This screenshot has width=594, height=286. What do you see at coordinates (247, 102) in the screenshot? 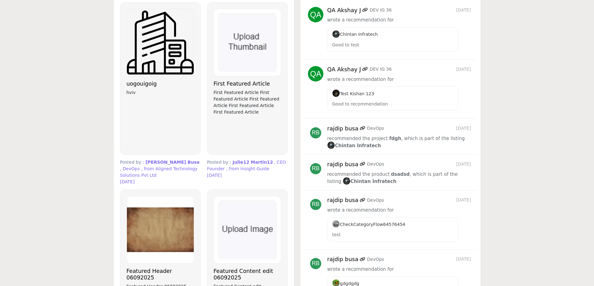
I see `p: First Featured Article First Featured Article First Featured Article First Featured Article First...` at bounding box center [247, 102].